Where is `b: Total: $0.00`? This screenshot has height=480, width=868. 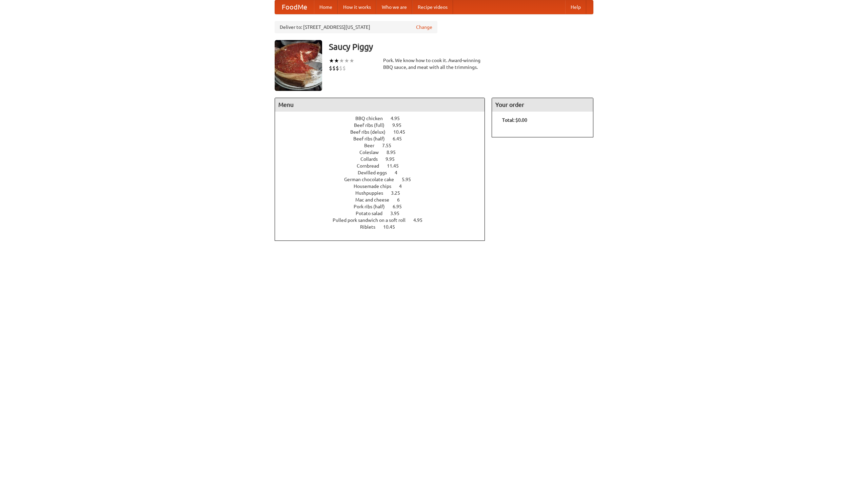 b: Total: $0.00 is located at coordinates (514, 120).